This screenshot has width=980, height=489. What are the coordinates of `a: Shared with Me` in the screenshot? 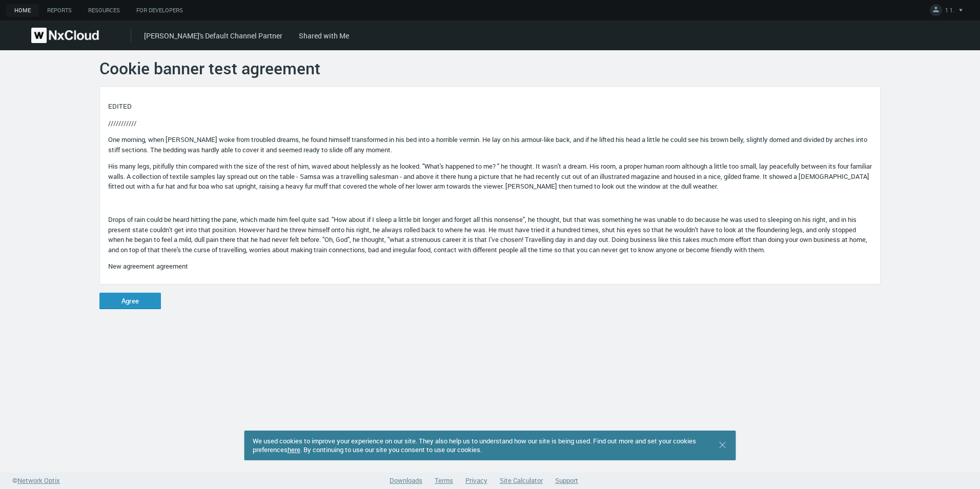 It's located at (324, 35).